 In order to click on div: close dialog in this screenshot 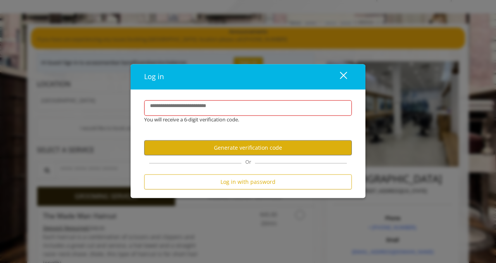, I will do `click(339, 77)`.